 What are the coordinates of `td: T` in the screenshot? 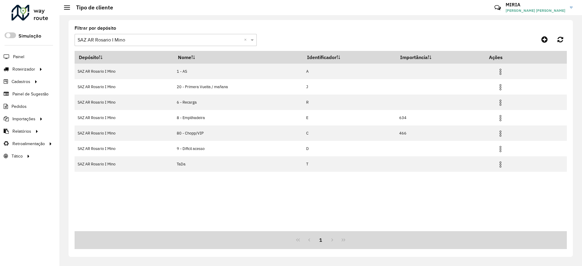 It's located at (350, 164).